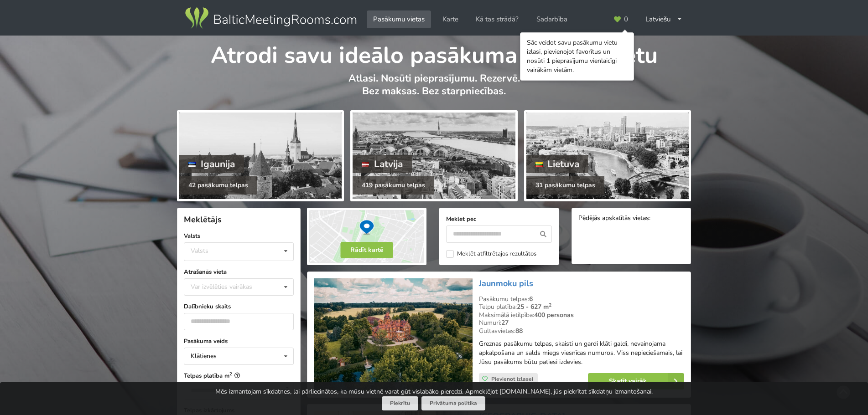  I want to click on a: Kā tas strādā?, so click(497, 19).